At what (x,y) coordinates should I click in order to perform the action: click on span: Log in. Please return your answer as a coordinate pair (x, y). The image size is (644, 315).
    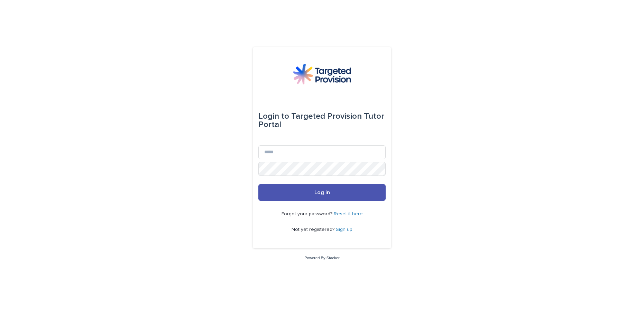
    Looking at the image, I should click on (322, 193).